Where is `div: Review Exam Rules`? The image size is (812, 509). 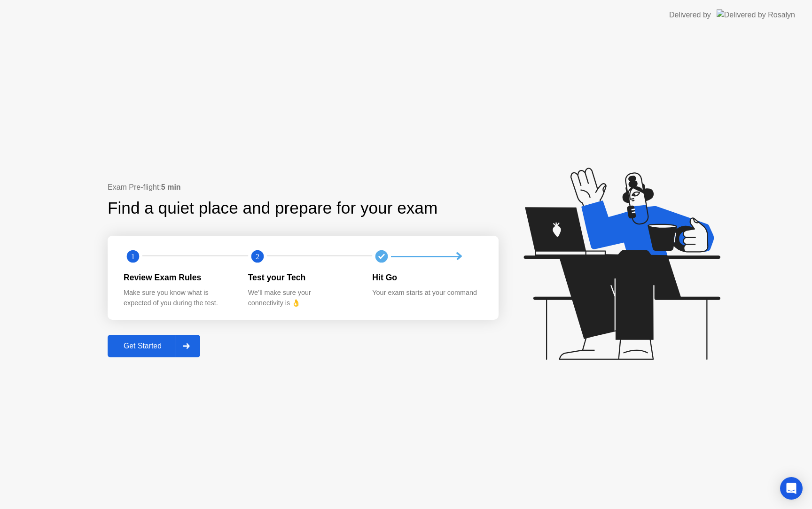
div: Review Exam Rules is located at coordinates (178, 277).